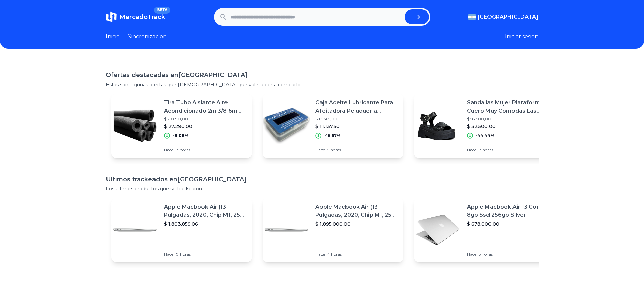 Image resolution: width=644 pixels, height=303 pixels. I want to click on button: Iniciar sesion, so click(522, 37).